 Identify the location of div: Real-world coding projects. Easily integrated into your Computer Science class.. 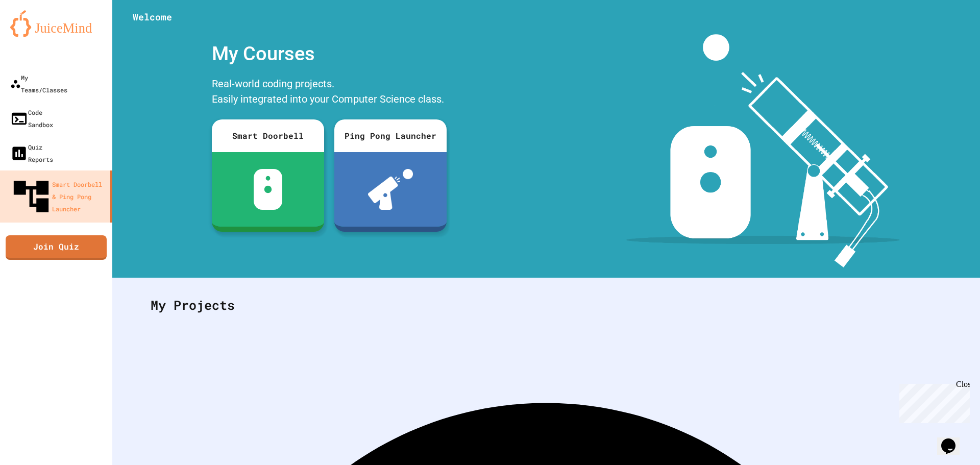
(329, 92).